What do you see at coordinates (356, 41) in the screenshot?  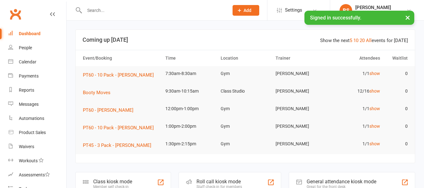 I see `a: 10` at bounding box center [356, 41].